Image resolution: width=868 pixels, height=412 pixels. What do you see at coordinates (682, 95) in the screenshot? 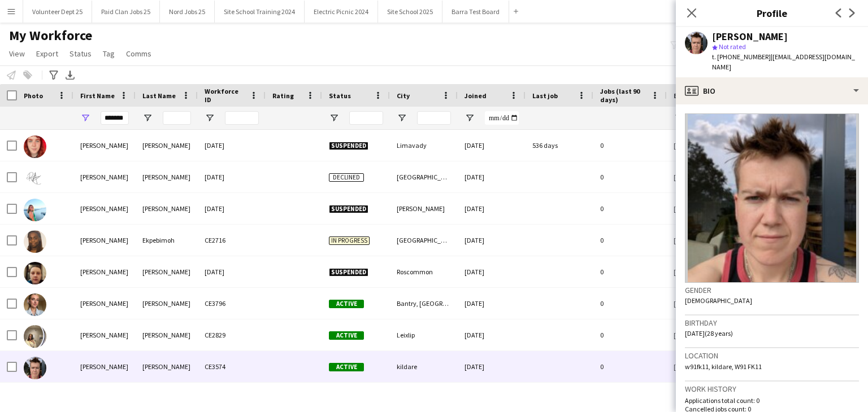
I see `span: Email` at bounding box center [682, 95].